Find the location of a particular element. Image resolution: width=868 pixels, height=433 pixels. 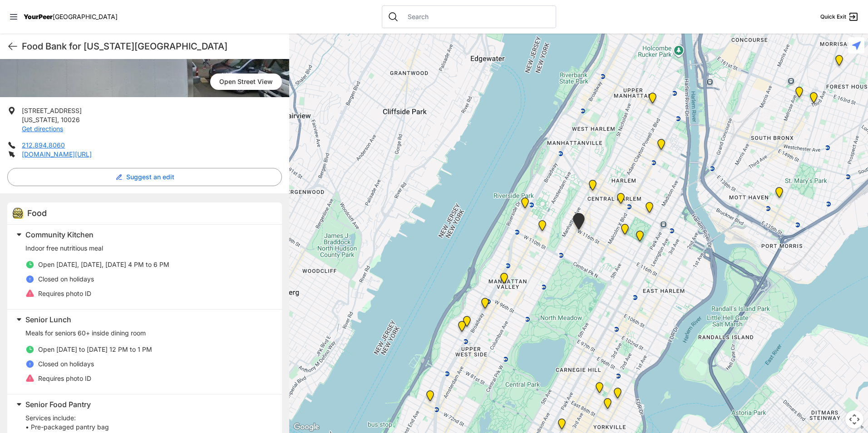

div: Food Provider is located at coordinates (484, 305).